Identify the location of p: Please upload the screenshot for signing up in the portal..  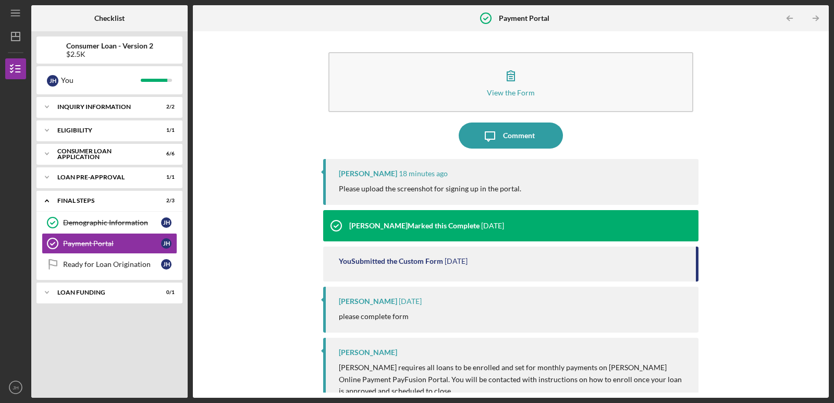
(430, 189).